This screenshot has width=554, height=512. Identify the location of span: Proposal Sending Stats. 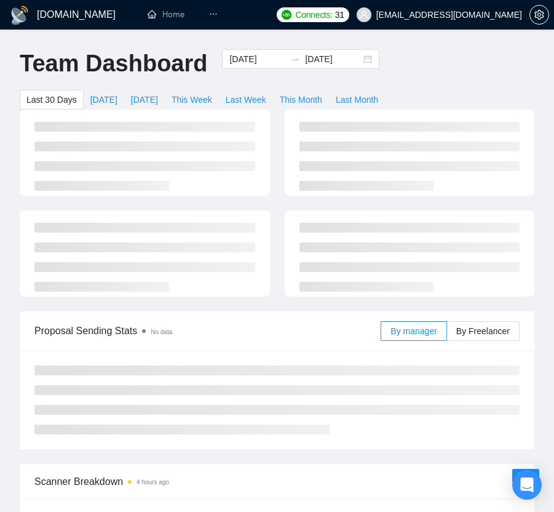
(207, 330).